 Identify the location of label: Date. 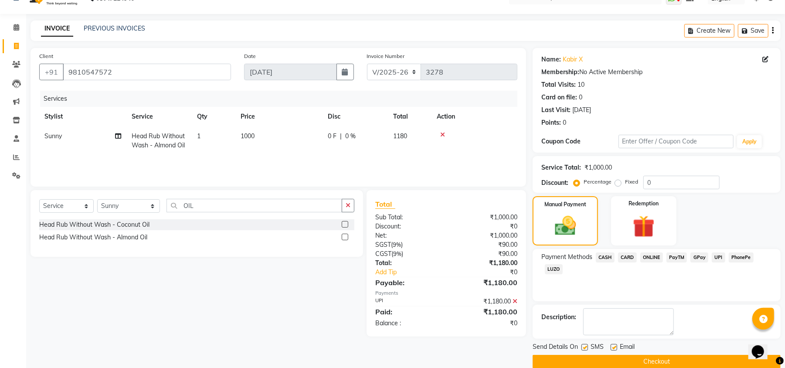
(250, 56).